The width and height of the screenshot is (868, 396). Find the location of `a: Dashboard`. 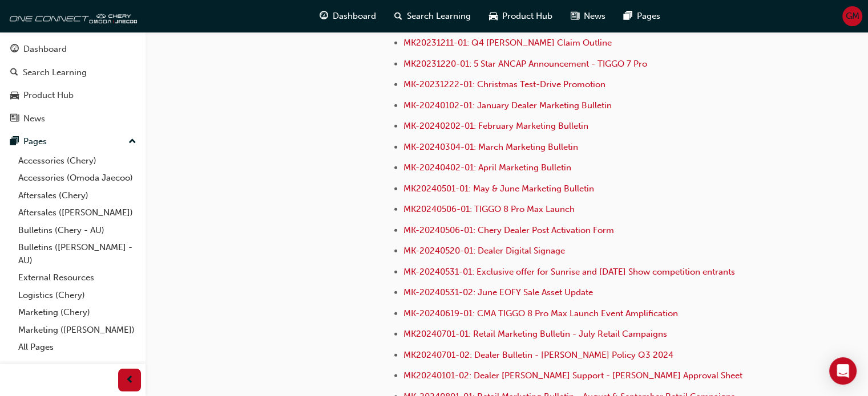

a: Dashboard is located at coordinates (72, 49).